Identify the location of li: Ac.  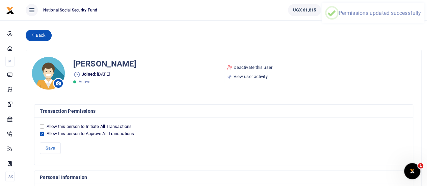
(10, 176).